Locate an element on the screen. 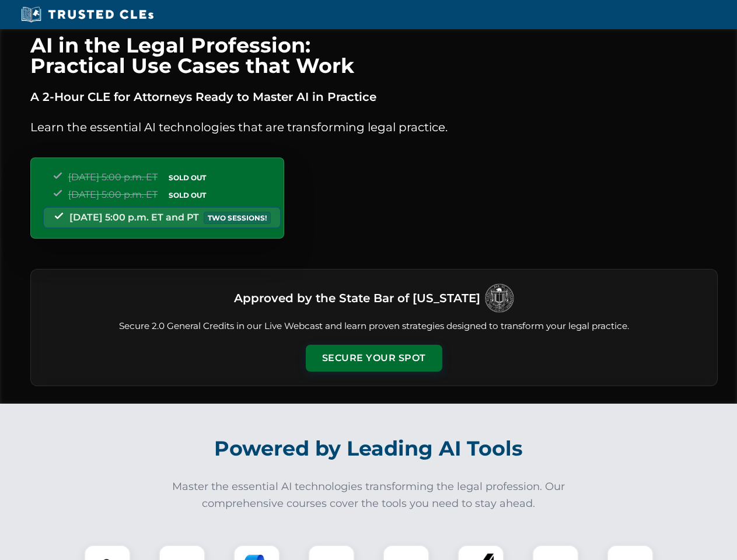 This screenshot has height=560, width=737. p: Learn the essential AI technologies that are transforming legal practice. is located at coordinates (374, 127).